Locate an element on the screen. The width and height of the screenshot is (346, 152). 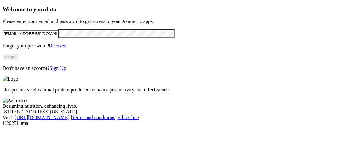
p: Please enter your email and password to get access to your Asimetrix apps: is located at coordinates (173, 21).